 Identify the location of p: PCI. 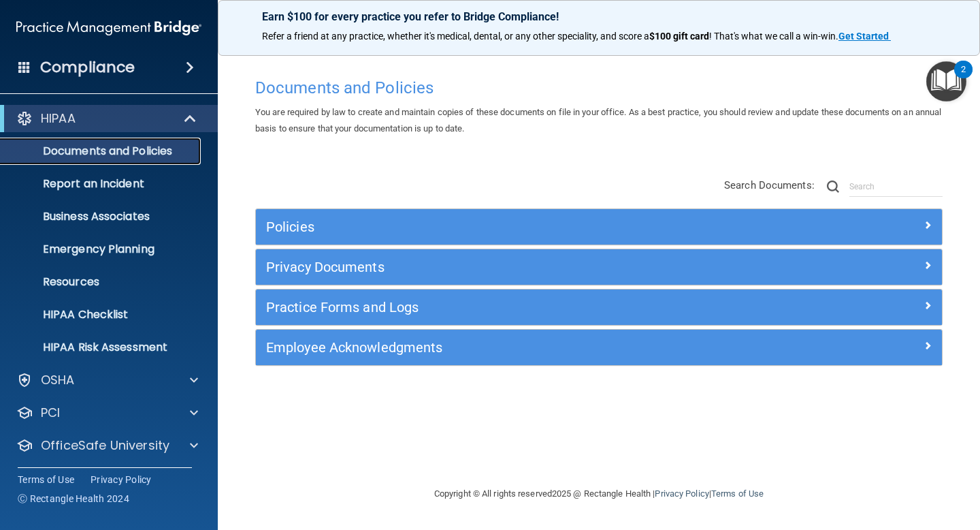
(51, 413).